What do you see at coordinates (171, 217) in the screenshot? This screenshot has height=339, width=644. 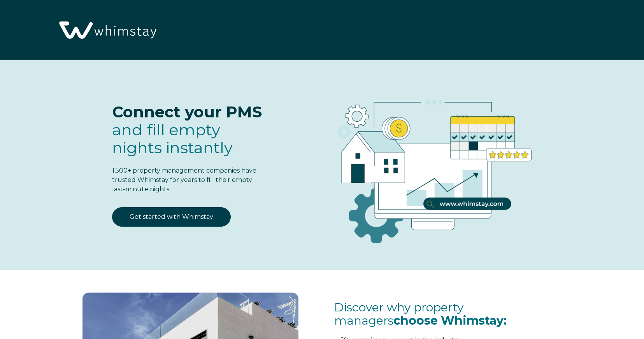 I see `a: Get started with Whimstay` at bounding box center [171, 217].